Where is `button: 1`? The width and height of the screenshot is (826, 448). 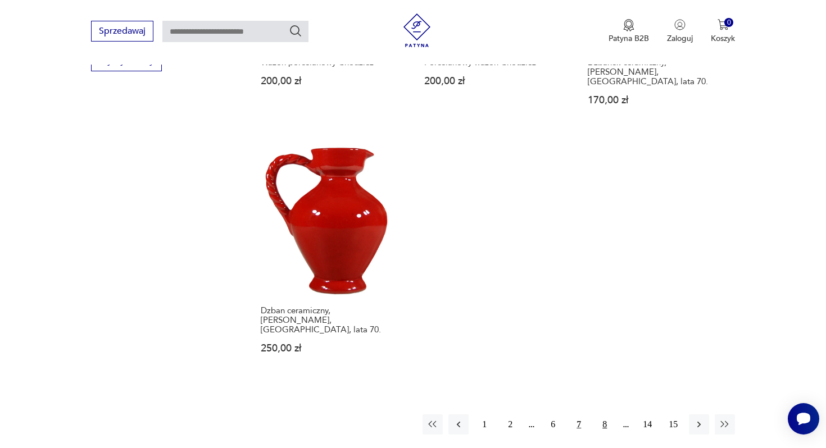 button: 1 is located at coordinates (484, 425).